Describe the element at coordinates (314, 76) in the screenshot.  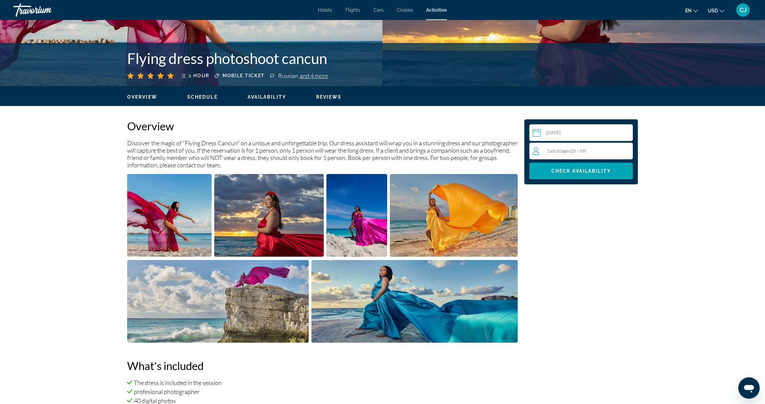
I see `span: and 4 more` at that location.